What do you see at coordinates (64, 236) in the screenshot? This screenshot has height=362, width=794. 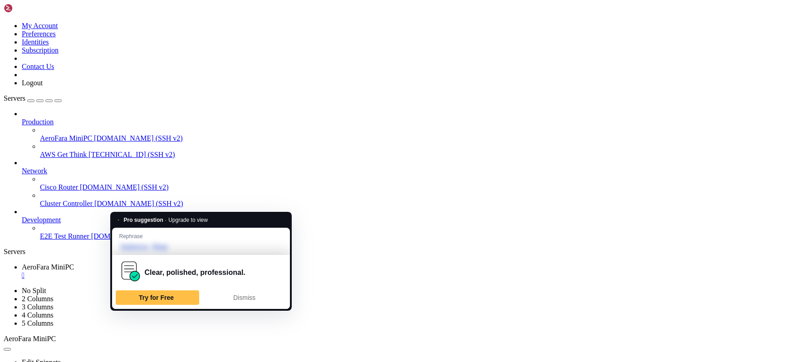 I see `span: E2E Test Runner` at bounding box center [64, 236].